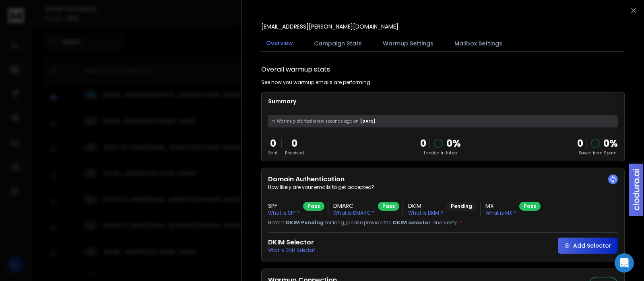  Describe the element at coordinates (501, 213) in the screenshot. I see `p: What is MX ?` at that location.